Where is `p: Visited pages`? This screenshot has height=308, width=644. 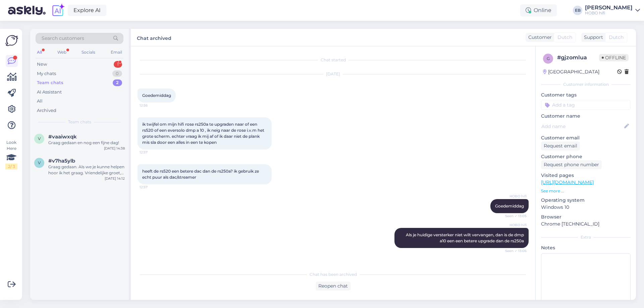 p: Visited pages is located at coordinates (586, 175).